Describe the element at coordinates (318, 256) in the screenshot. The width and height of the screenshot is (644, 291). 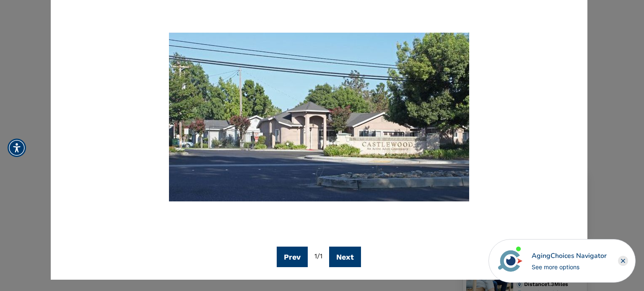
I see `span: 1 / 1` at that location.